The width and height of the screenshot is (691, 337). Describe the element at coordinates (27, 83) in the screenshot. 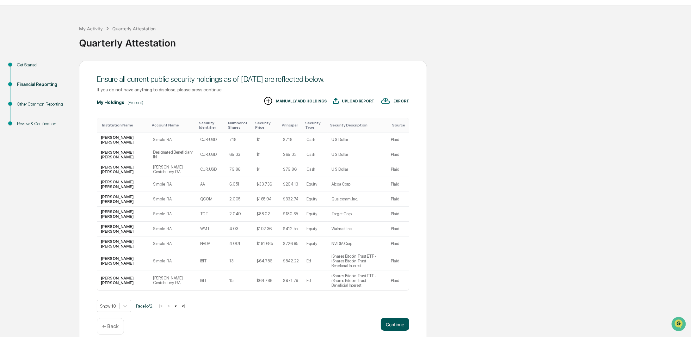

I see `span: Preclearance` at that location.